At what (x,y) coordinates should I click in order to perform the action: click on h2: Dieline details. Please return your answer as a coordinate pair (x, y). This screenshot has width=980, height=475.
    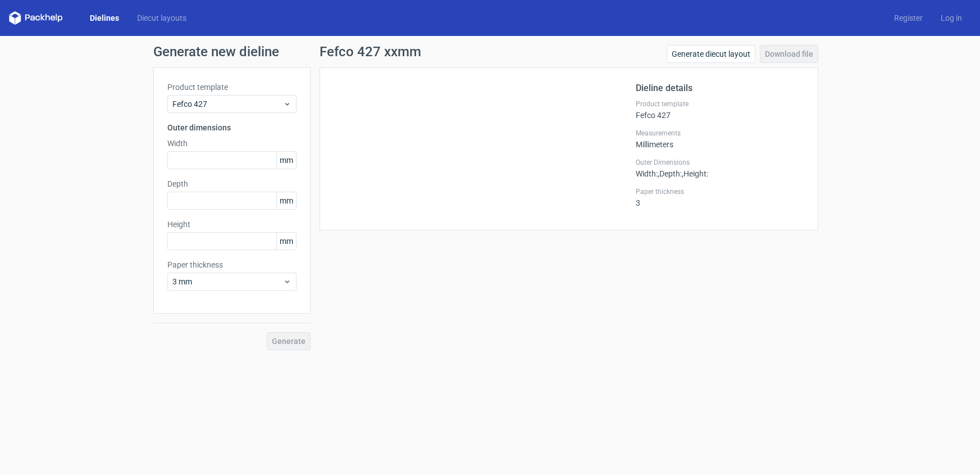
    Looking at the image, I should click on (720, 88).